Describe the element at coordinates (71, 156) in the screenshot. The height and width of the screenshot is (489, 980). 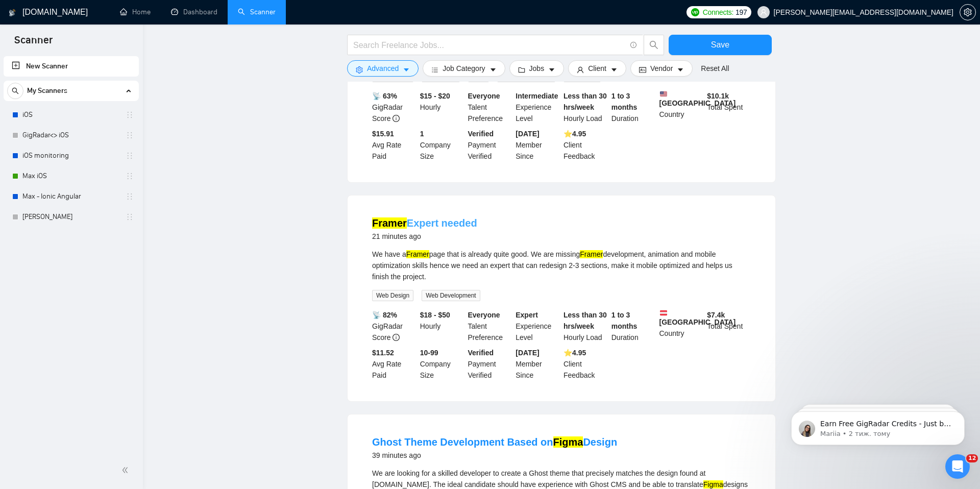
I see `a: iOS monitoring` at that location.